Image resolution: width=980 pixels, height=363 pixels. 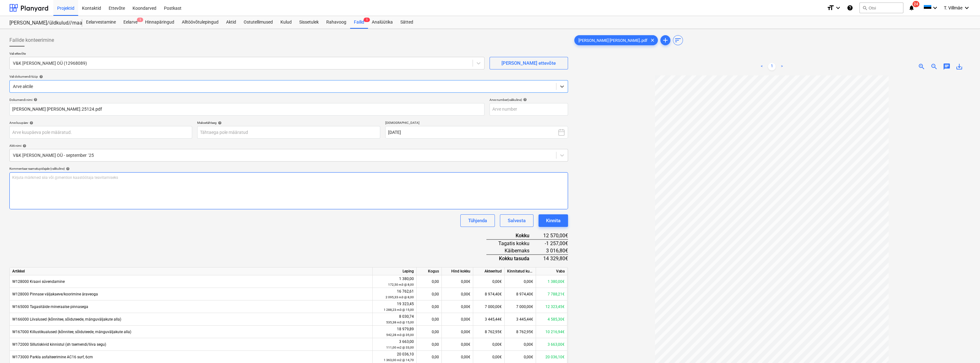 What do you see at coordinates (513, 259) in the screenshot?
I see `div: Kokku tasuda` at bounding box center [513, 259].